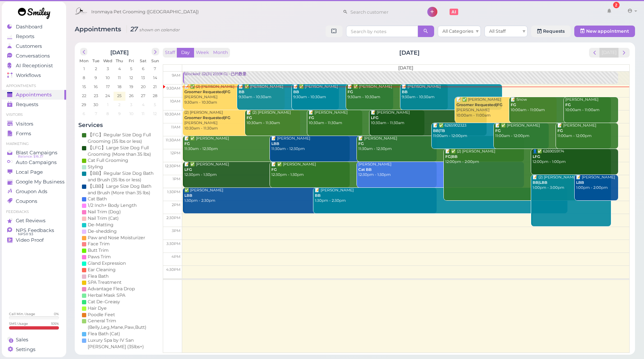 Image resolution: width=644 pixels, height=359 pixels. Describe the element at coordinates (108, 61) in the screenshot. I see `span: Wed` at that location.